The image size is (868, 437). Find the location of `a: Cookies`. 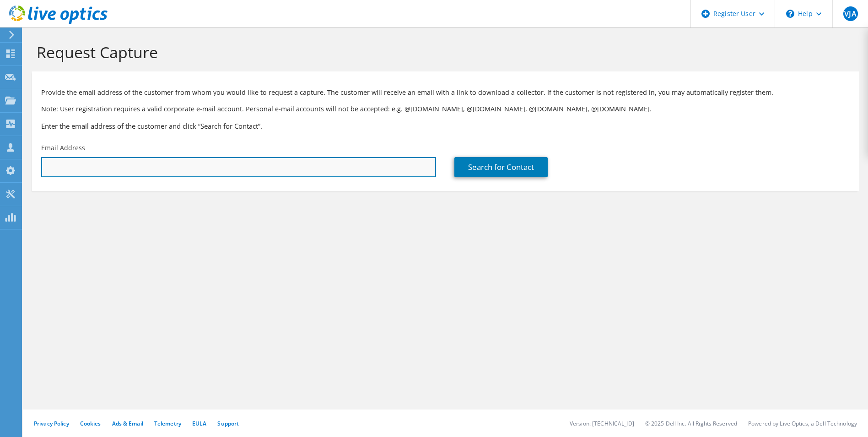

a: Cookies is located at coordinates (90, 423).